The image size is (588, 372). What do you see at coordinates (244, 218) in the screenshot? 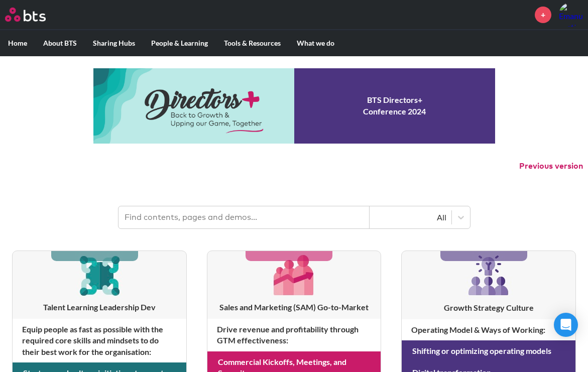
I see `input: Find contents, pages and demos...` at bounding box center [244, 218].